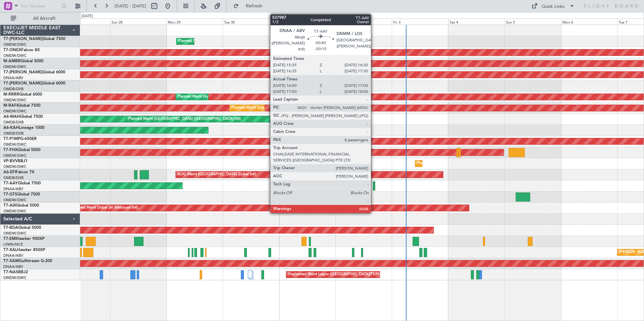 The width and height of the screenshot is (644, 321). Describe the element at coordinates (24, 251) in the screenshot. I see `a: T7-XALHawker 850XP` at that location.